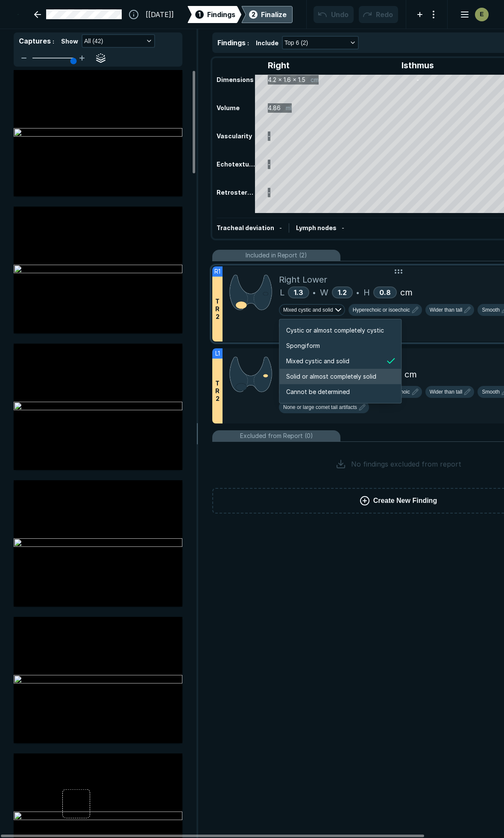  I want to click on button: Undo, so click(333, 14).